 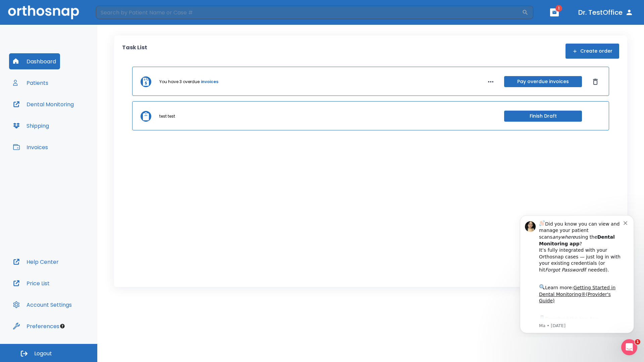 What do you see at coordinates (42, 305) in the screenshot?
I see `a: Account Settings` at bounding box center [42, 305].